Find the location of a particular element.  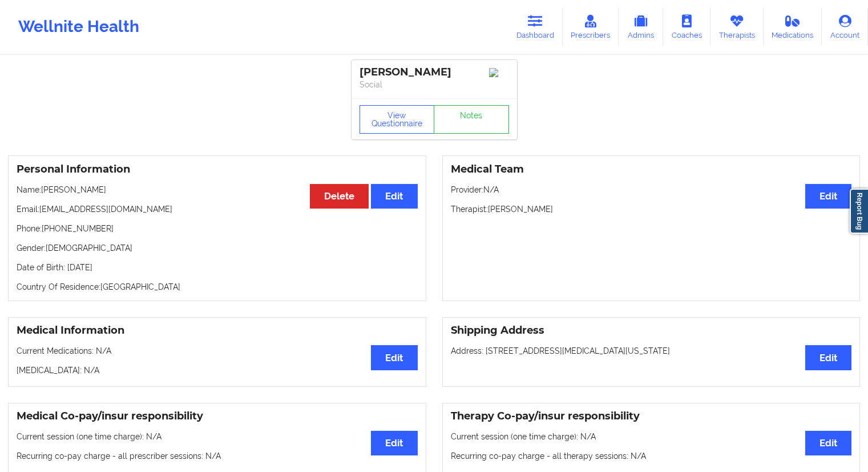

h3: Medical Team is located at coordinates (651, 169).